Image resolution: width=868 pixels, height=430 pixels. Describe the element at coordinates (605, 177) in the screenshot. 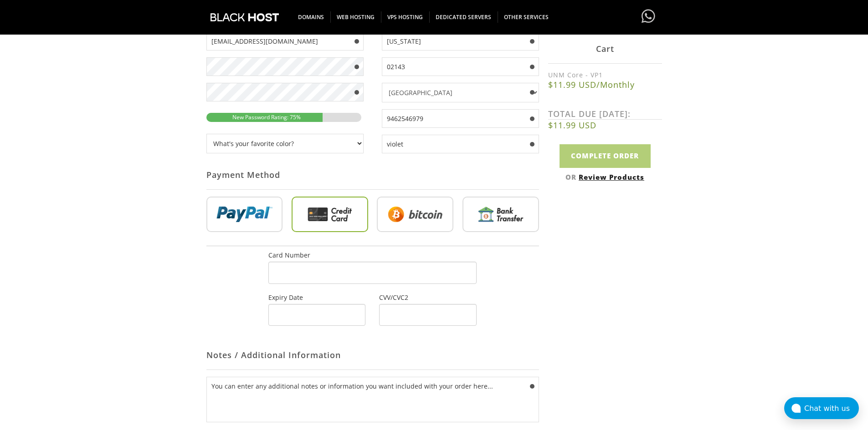

I see `div: OR` at that location.